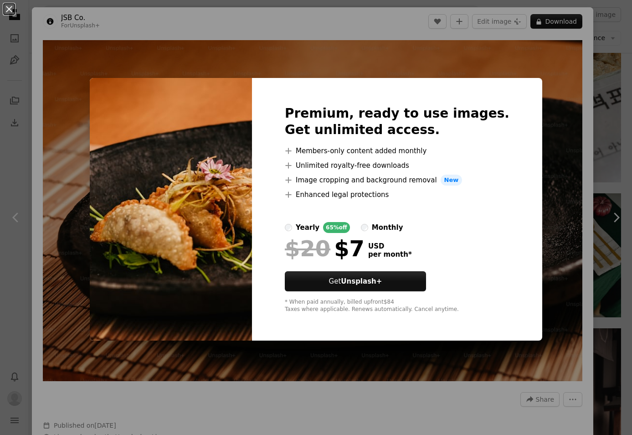  I want to click on h2: Premium, ready to use images. Get unlimited access., so click(397, 122).